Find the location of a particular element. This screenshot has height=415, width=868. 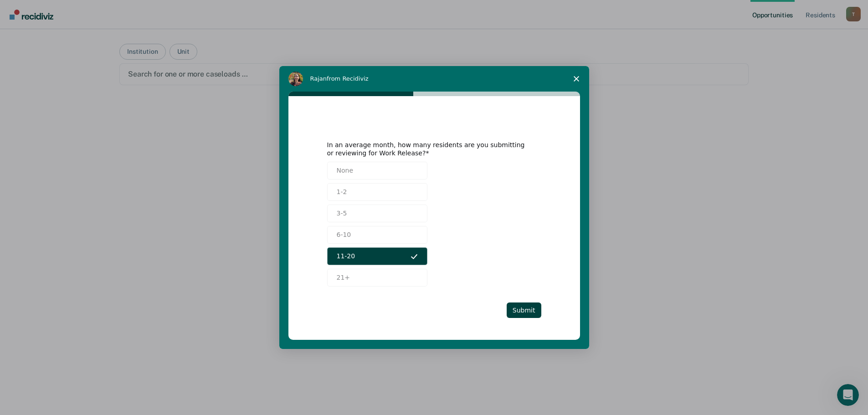

button: 11-20 is located at coordinates (377, 256).